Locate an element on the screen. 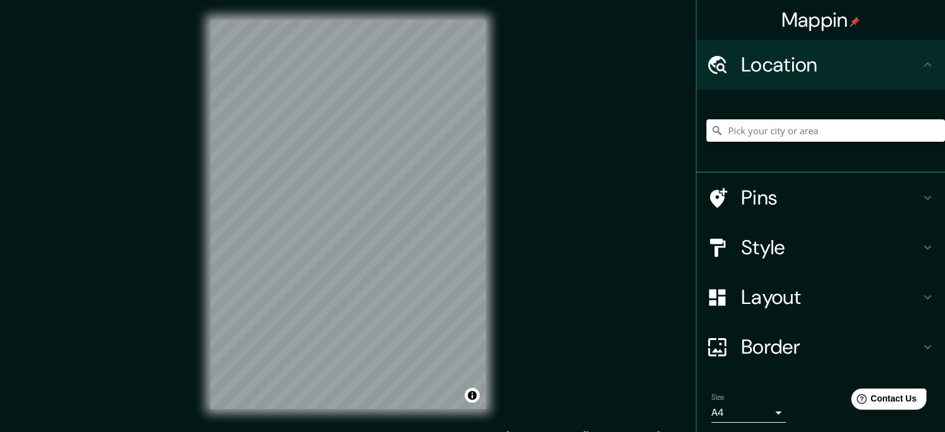 This screenshot has width=945, height=432. h4: Location is located at coordinates (830, 65).